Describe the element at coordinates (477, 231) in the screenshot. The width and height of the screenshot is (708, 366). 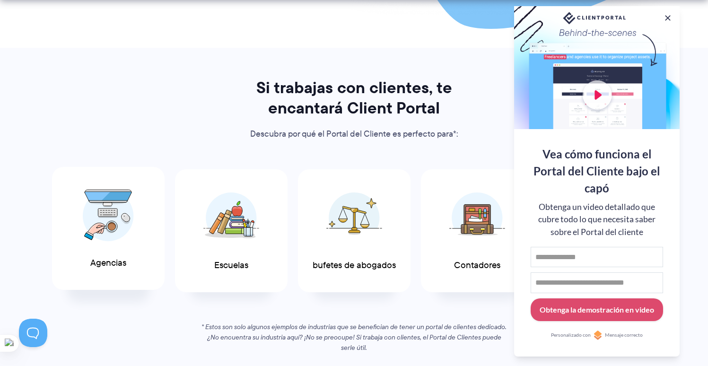
I see `a: Contadores` at that location.